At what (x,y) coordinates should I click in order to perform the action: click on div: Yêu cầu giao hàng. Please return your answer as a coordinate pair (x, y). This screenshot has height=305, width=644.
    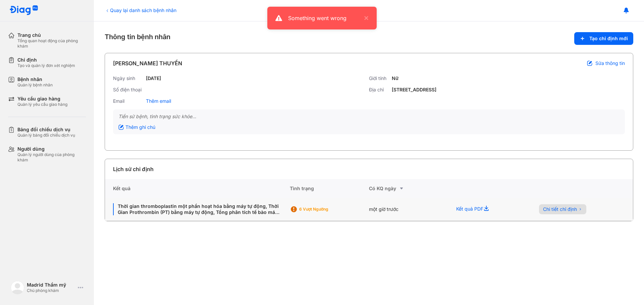
    Looking at the image, I should click on (42, 99).